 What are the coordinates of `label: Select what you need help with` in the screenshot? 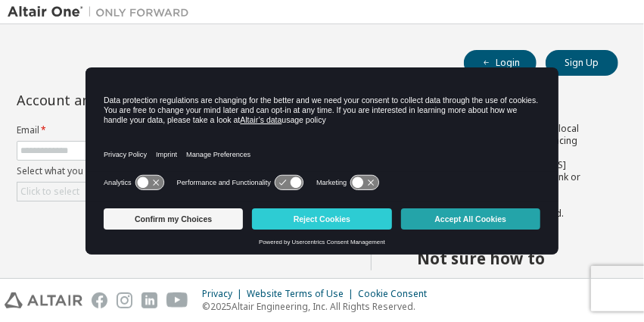 It's located at (189, 171).